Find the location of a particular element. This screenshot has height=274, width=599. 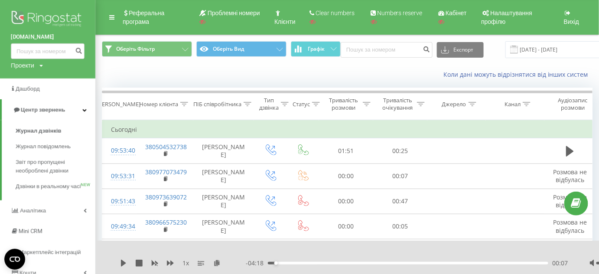

a: 380966575230 is located at coordinates (167, 222).